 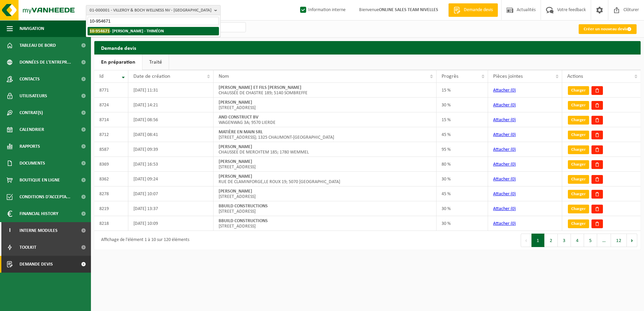 What do you see at coordinates (38, 46) in the screenshot?
I see `span: Tableau de bord` at bounding box center [38, 46].